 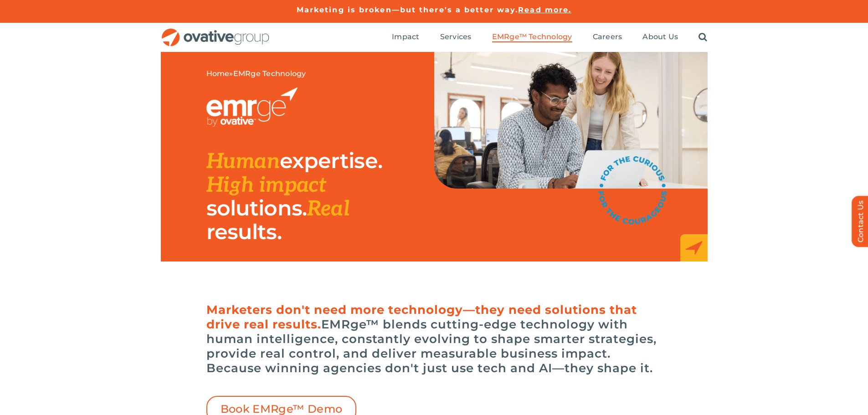 What do you see at coordinates (217, 74) in the screenshot?
I see `a: Home` at bounding box center [217, 74].